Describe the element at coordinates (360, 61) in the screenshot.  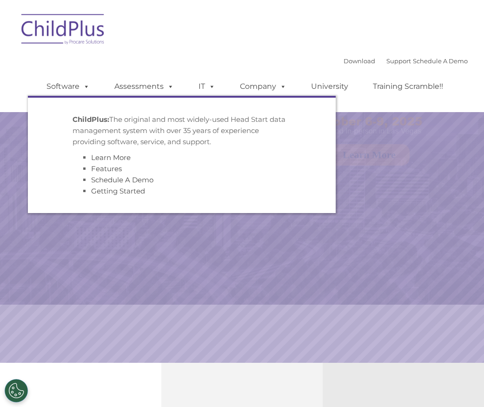
I see `a: Download` at that location.